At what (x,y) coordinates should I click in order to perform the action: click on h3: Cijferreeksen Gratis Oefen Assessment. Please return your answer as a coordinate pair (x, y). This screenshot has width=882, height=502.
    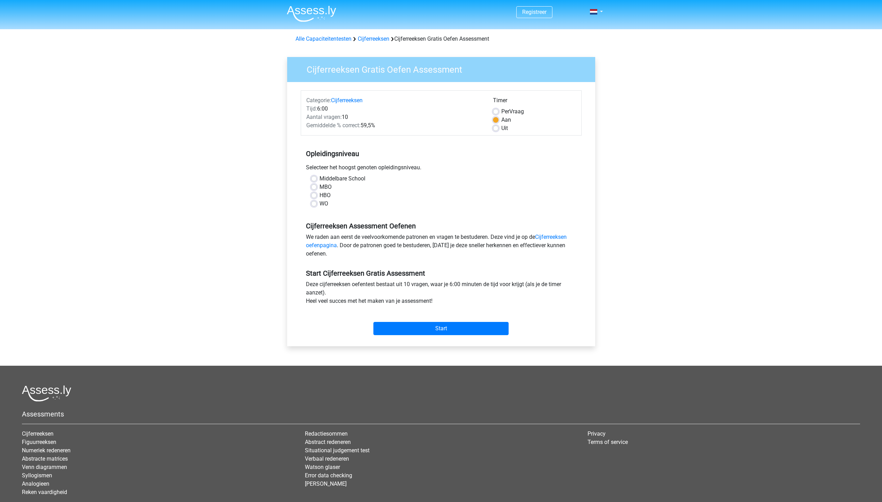
    Looking at the image, I should click on (444, 68).